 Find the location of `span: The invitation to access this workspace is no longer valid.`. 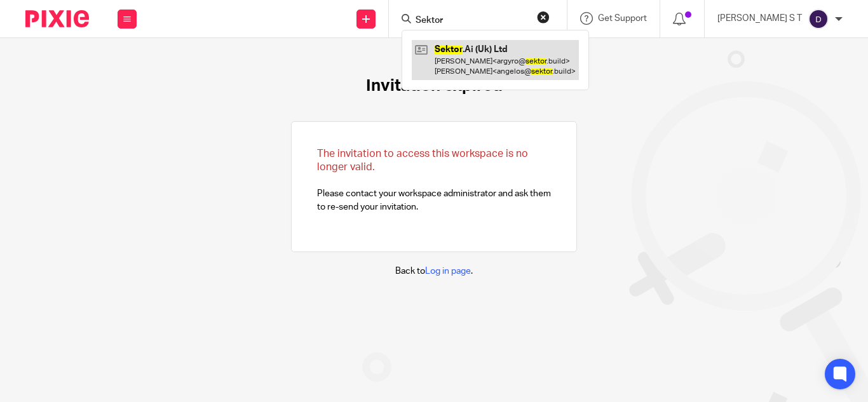

span: The invitation to access this workspace is no longer valid. is located at coordinates (422, 160).